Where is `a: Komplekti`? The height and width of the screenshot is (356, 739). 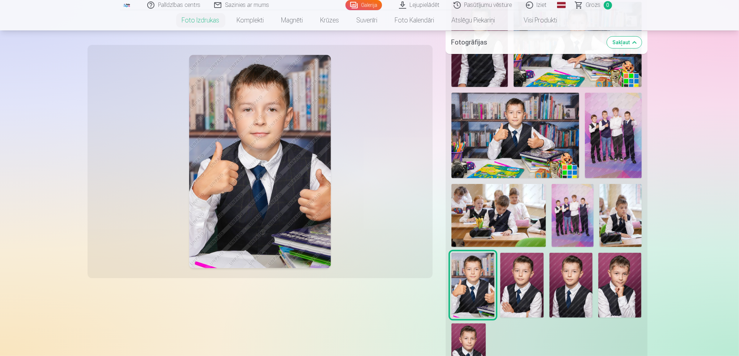 a: Komplekti is located at coordinates (250, 20).